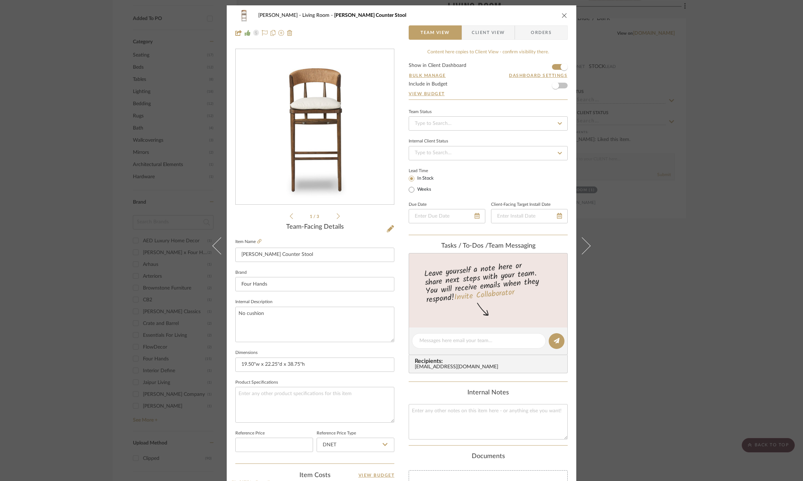 The height and width of the screenshot is (481, 803). I want to click on label: Reference Price, so click(250, 434).